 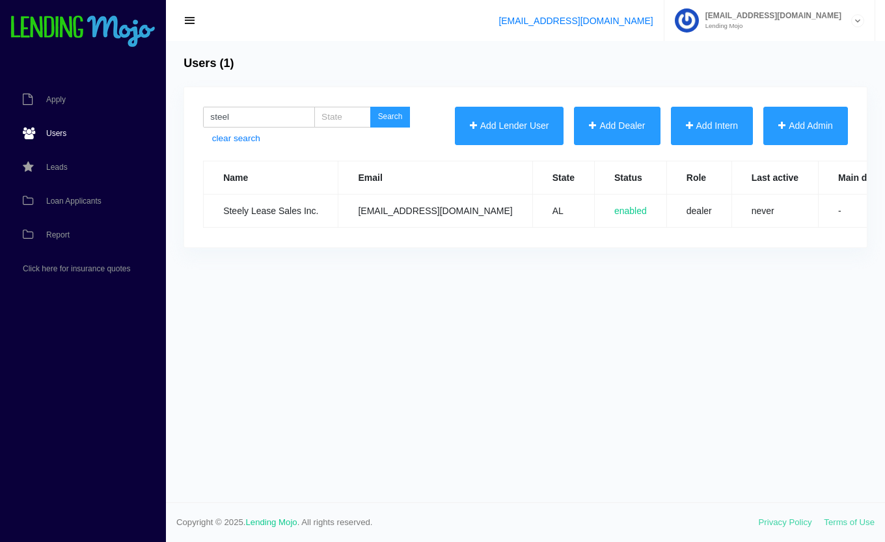 What do you see at coordinates (56, 133) in the screenshot?
I see `span: Users` at bounding box center [56, 133].